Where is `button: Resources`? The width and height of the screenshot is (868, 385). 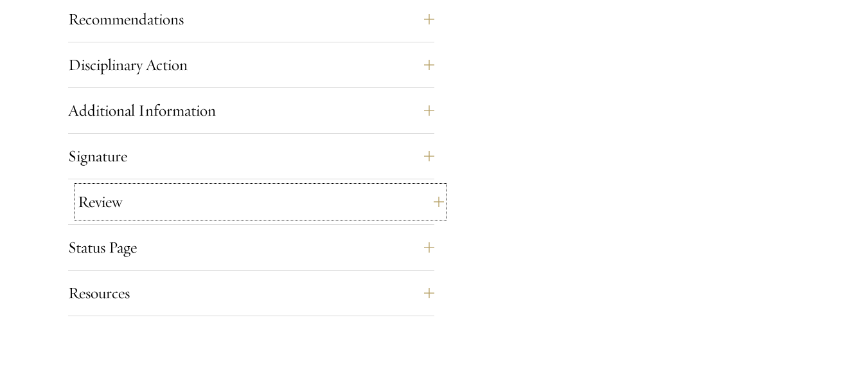 button: Resources is located at coordinates (251, 293).